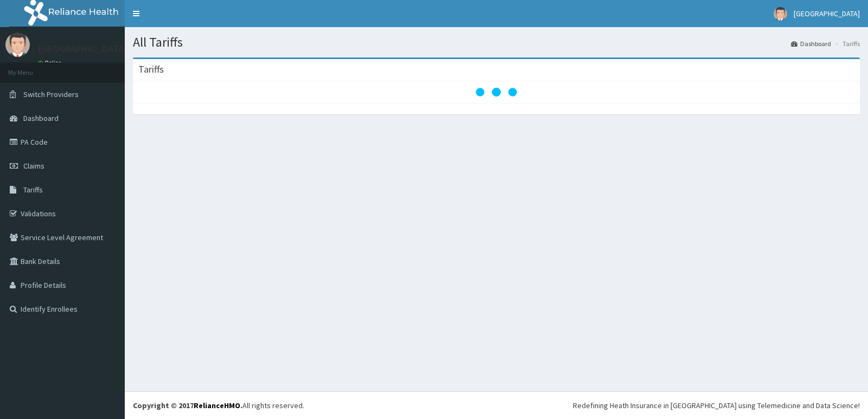 This screenshot has width=868, height=419. I want to click on span: Switch Providers, so click(51, 95).